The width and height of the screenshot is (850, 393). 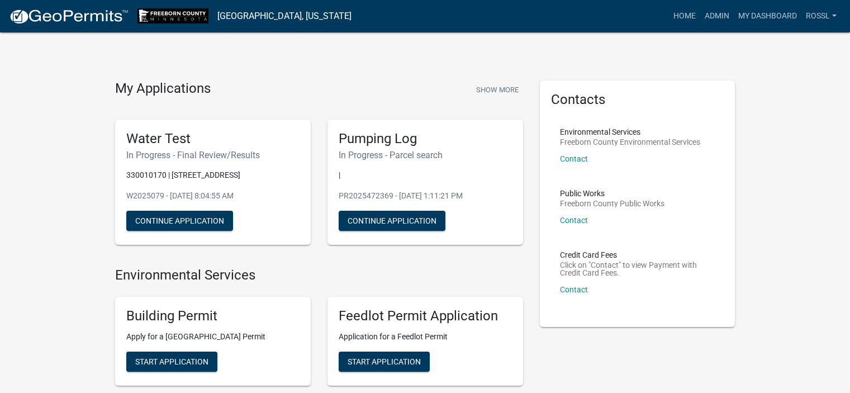 What do you see at coordinates (612, 193) in the screenshot?
I see `p: Public Works` at bounding box center [612, 193].